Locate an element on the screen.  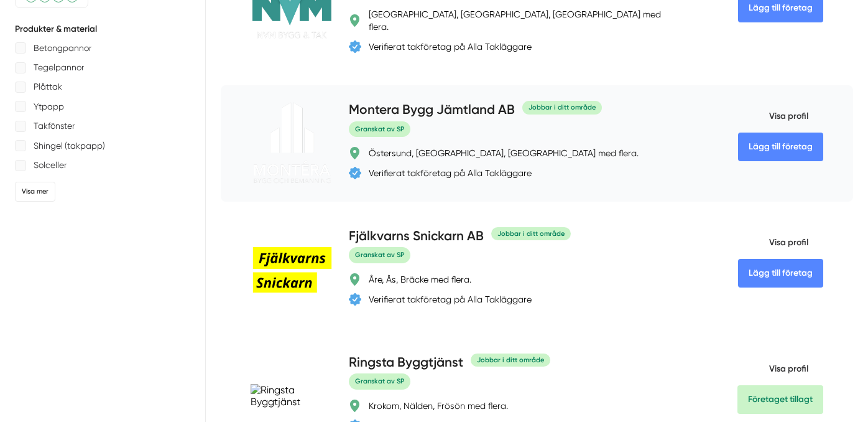
p: Takfönster is located at coordinates (54, 126).